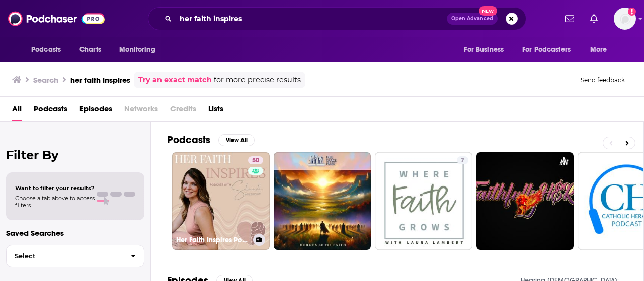 Image resolution: width=644 pixels, height=281 pixels. What do you see at coordinates (546, 50) in the screenshot?
I see `span: For Podcasters` at bounding box center [546, 50].